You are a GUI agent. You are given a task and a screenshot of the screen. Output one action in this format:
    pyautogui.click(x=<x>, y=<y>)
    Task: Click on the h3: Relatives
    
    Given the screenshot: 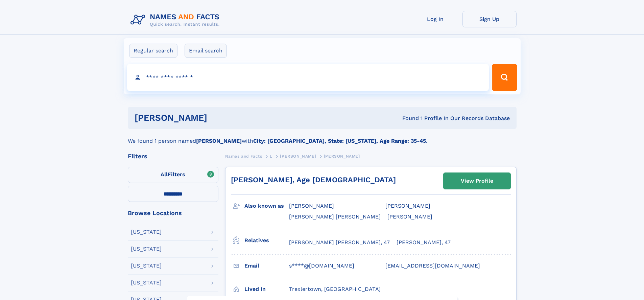 What is the action you would take?
    pyautogui.click(x=267, y=240)
    